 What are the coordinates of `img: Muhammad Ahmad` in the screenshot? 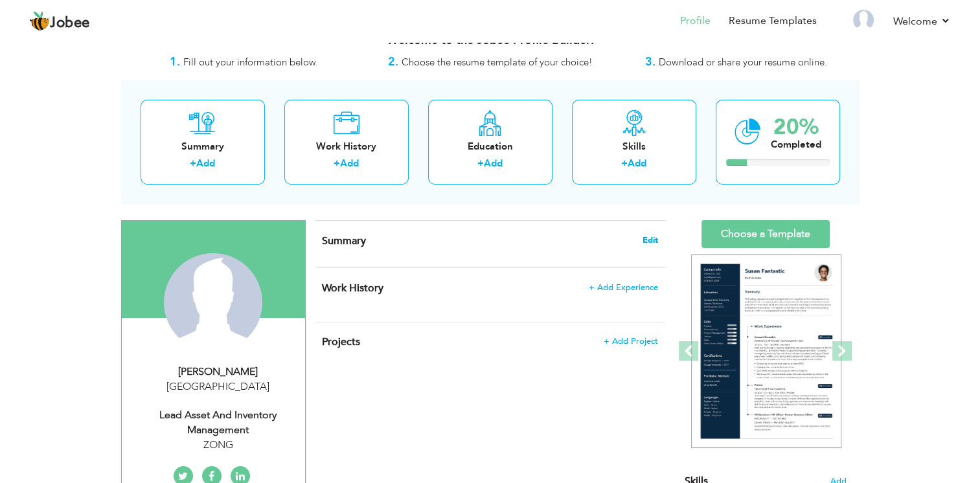 It's located at (213, 302).